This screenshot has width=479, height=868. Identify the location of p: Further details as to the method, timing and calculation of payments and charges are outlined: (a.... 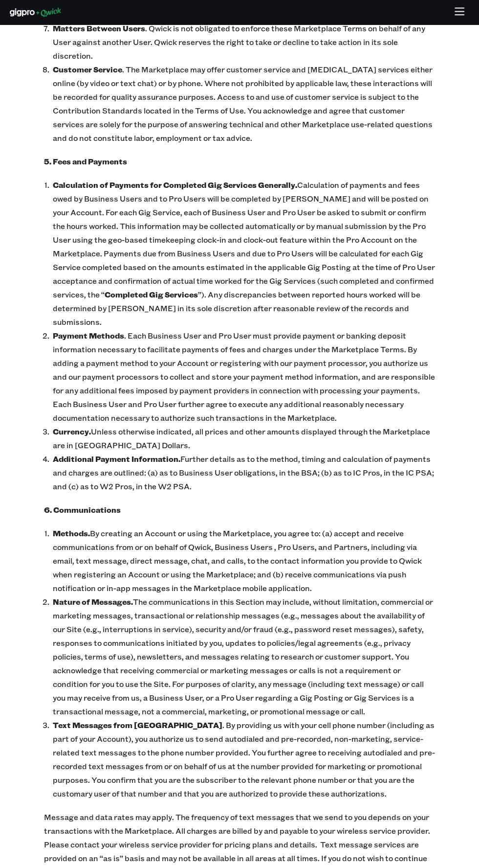
(244, 473).